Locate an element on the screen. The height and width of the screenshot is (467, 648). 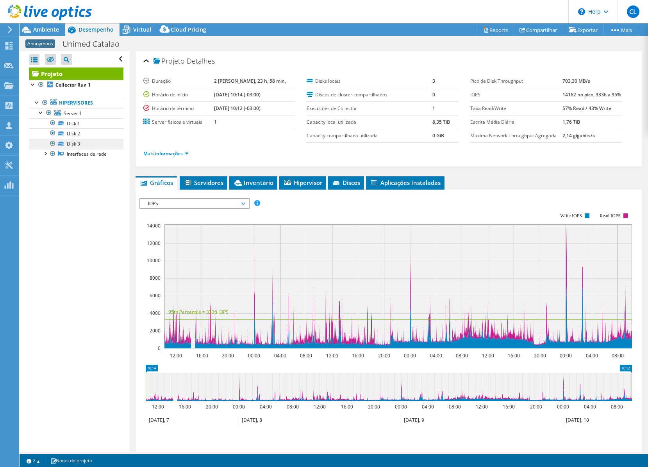
b: 703,30 MB/s is located at coordinates (576, 81).